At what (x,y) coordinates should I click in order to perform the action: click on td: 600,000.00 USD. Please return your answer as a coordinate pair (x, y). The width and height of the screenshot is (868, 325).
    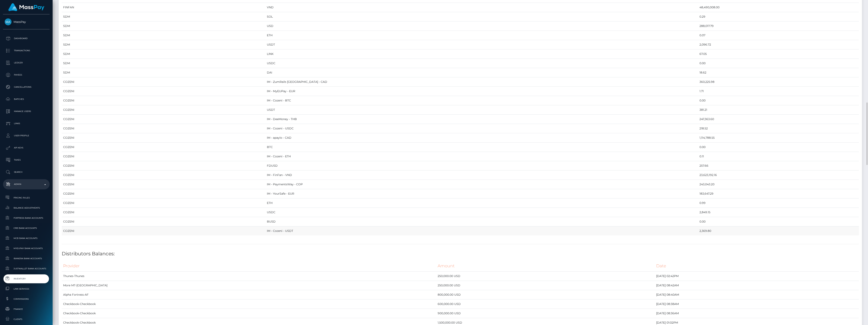
    Looking at the image, I should click on (545, 304).